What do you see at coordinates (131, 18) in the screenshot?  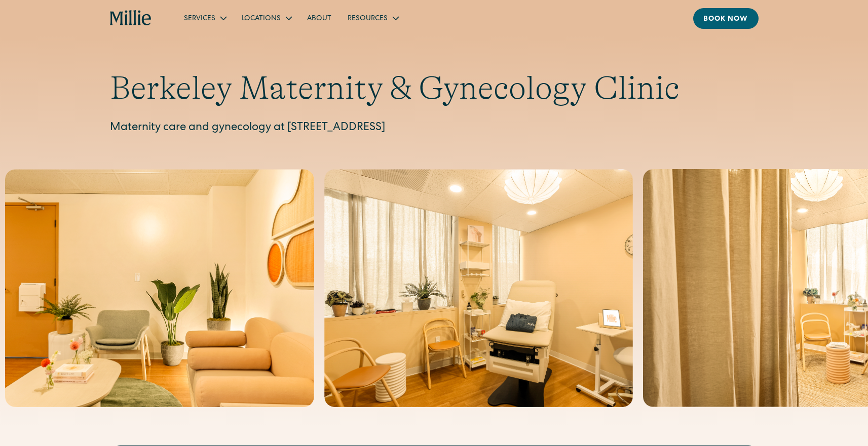 I see `a: home` at bounding box center [131, 18].